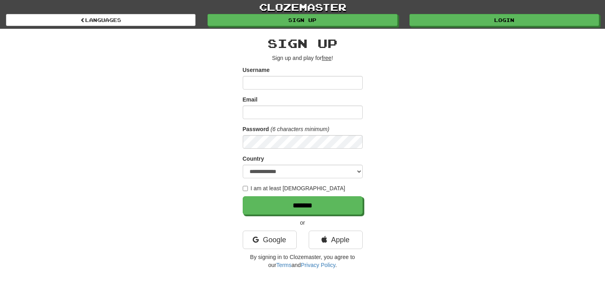 The height and width of the screenshot is (283, 605). I want to click on a: Login, so click(505, 20).